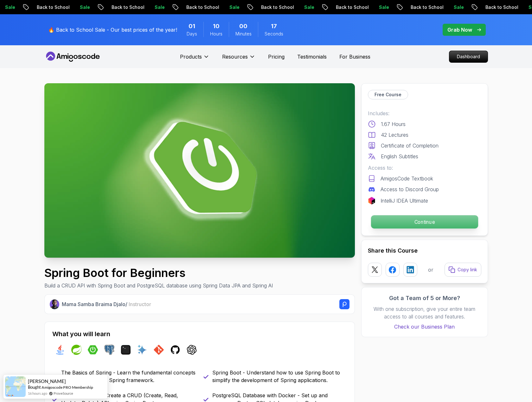  I want to click on p: English Subtitles, so click(400, 156).